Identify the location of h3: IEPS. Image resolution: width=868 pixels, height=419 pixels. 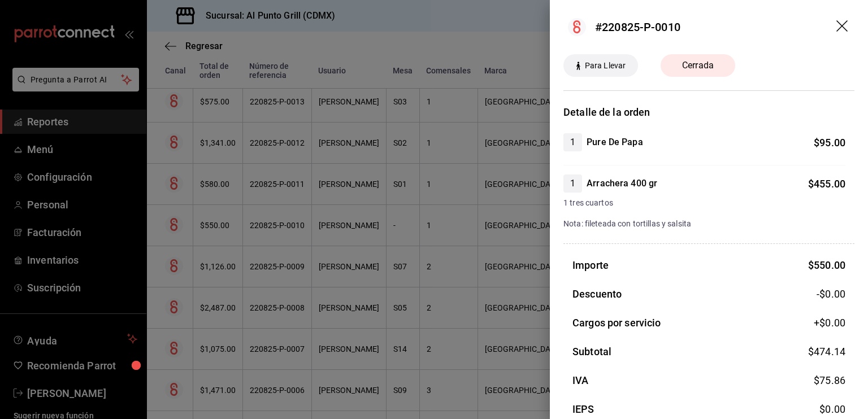
(583, 409).